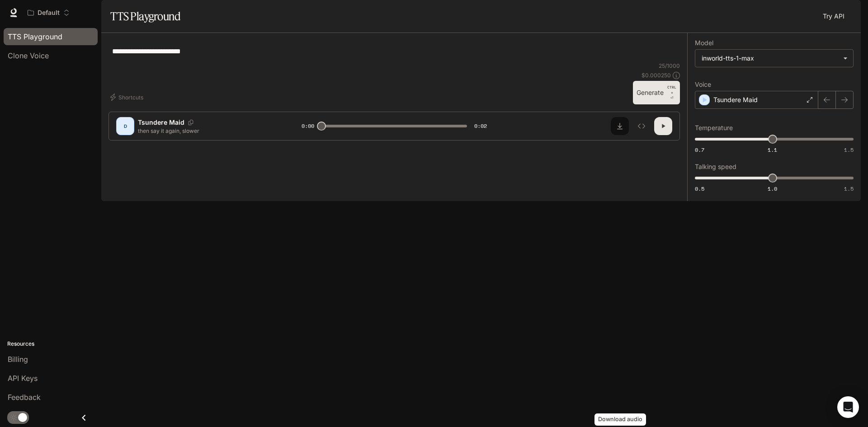 The height and width of the screenshot is (427, 868). What do you see at coordinates (672, 90) in the screenshot?
I see `p: CTRL +` at bounding box center [672, 90].